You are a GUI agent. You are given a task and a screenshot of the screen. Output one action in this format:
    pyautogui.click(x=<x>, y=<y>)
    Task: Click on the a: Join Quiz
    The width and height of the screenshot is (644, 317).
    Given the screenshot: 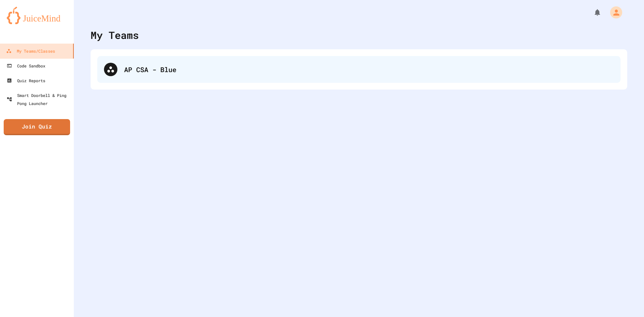 What is the action you would take?
    pyautogui.click(x=37, y=127)
    